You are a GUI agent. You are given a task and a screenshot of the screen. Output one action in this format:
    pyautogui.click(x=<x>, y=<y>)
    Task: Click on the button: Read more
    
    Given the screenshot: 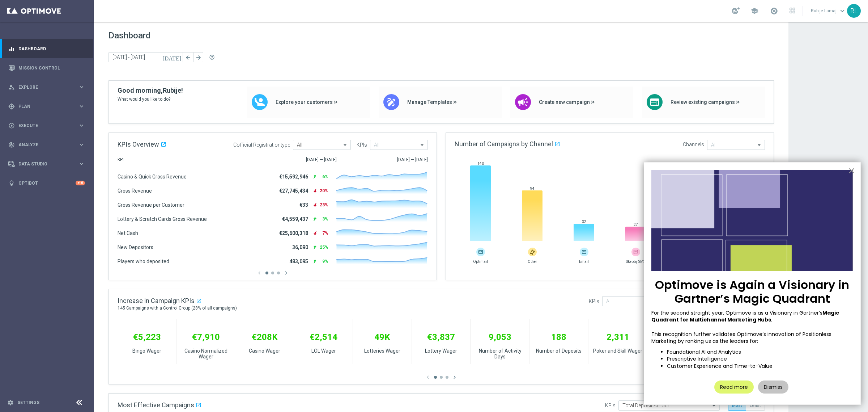 What is the action you would take?
    pyautogui.click(x=734, y=387)
    